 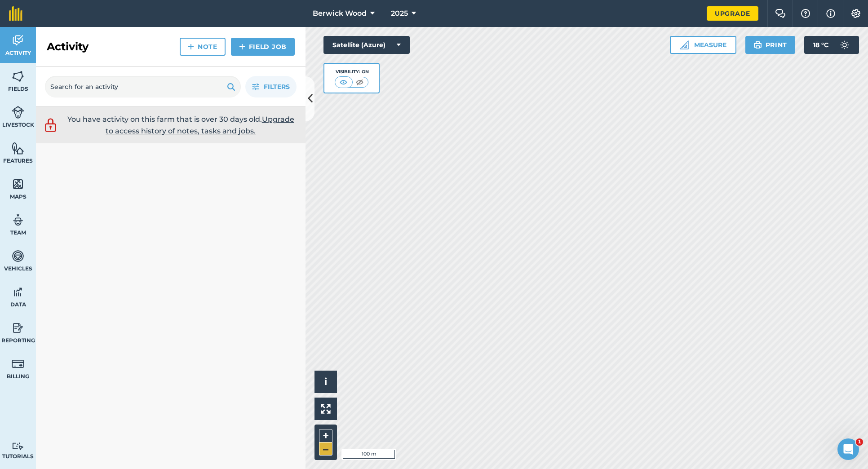 What do you see at coordinates (271, 86) in the screenshot?
I see `button: Filters` at bounding box center [271, 86].